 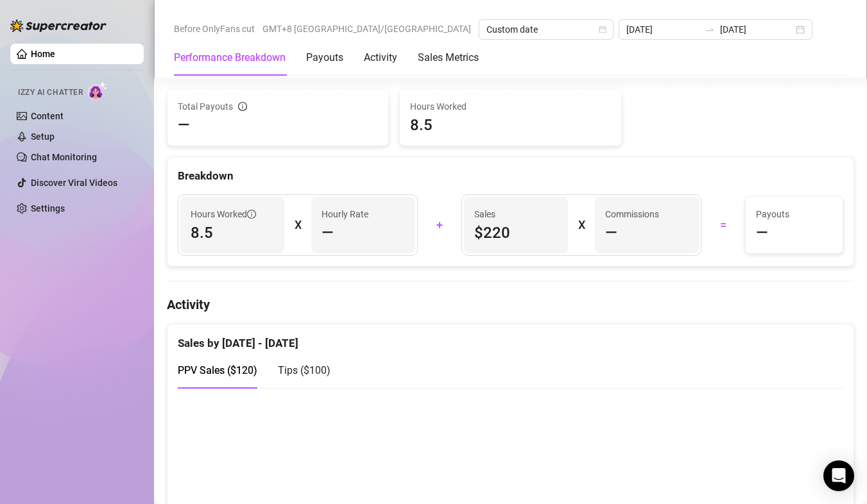 What do you see at coordinates (344, 214) in the screenshot?
I see `article: Hourly Rate` at bounding box center [344, 214].